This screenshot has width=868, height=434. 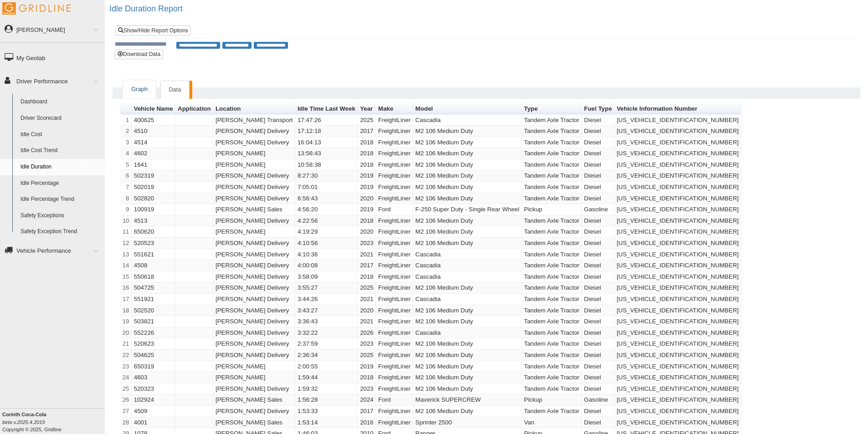 What do you see at coordinates (367, 120) in the screenshot?
I see `td: 2025` at bounding box center [367, 120].